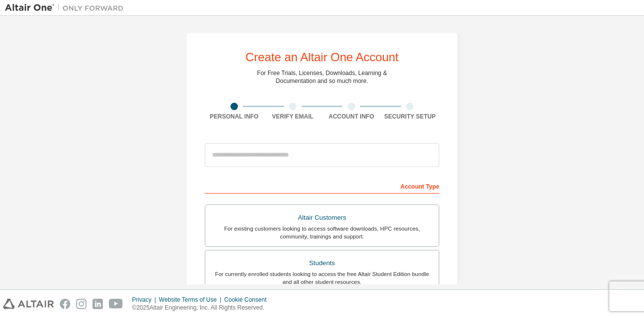  I want to click on div: Security Setup, so click(410, 116).